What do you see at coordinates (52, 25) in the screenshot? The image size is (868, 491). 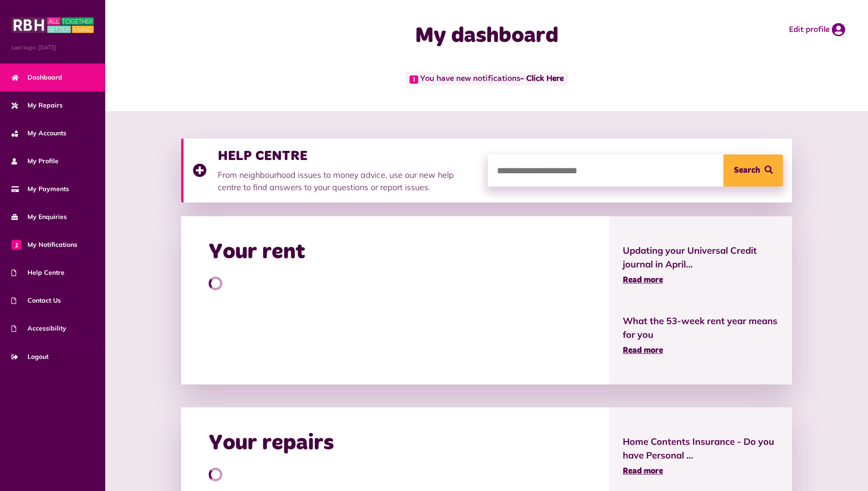 I see `img: MyRBH` at bounding box center [52, 25].